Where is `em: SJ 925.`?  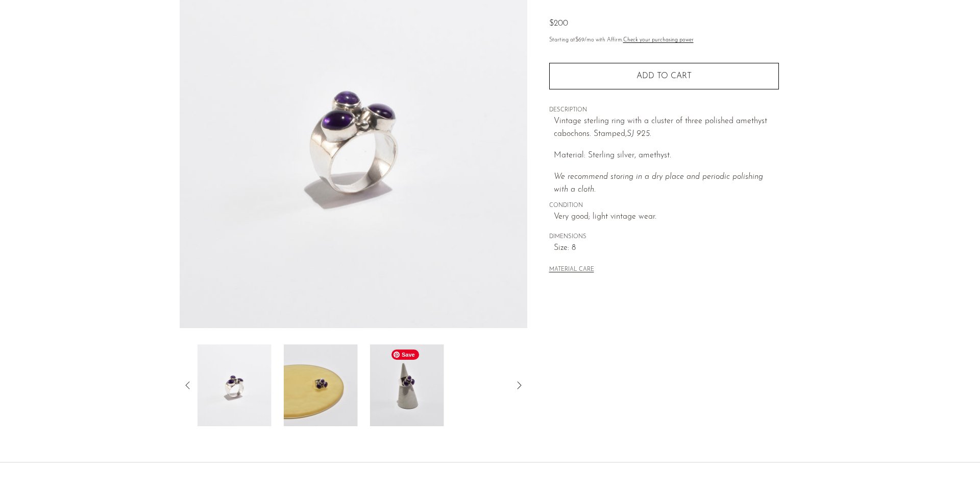 em: SJ 925. is located at coordinates (639, 134).